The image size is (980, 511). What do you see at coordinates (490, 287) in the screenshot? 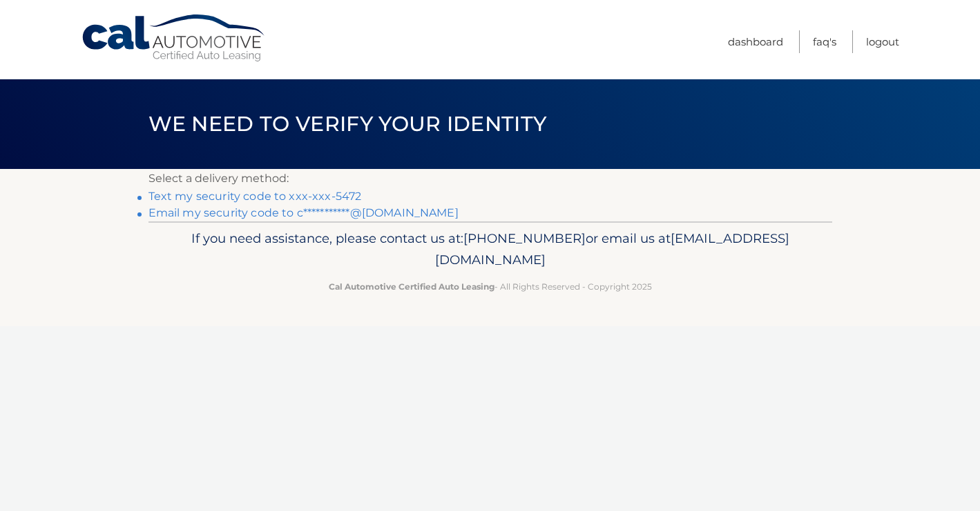
I see `p: - All Rights Reserved - Copyright 2025` at bounding box center [490, 287].